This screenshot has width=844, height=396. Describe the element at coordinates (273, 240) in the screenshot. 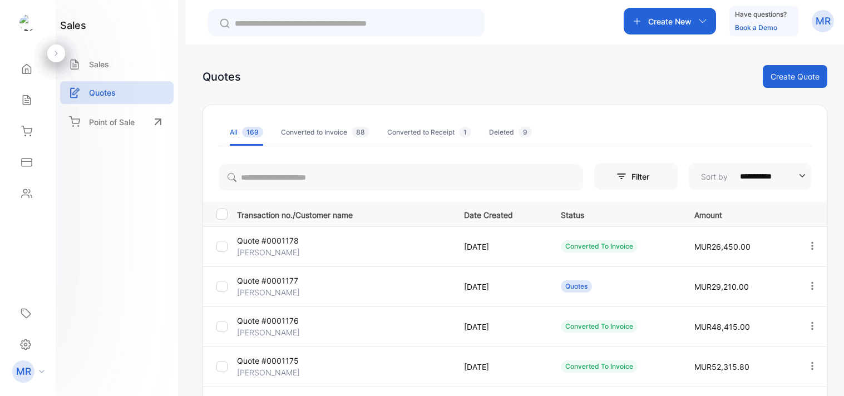

I see `p: Quote #0001178` at that location.